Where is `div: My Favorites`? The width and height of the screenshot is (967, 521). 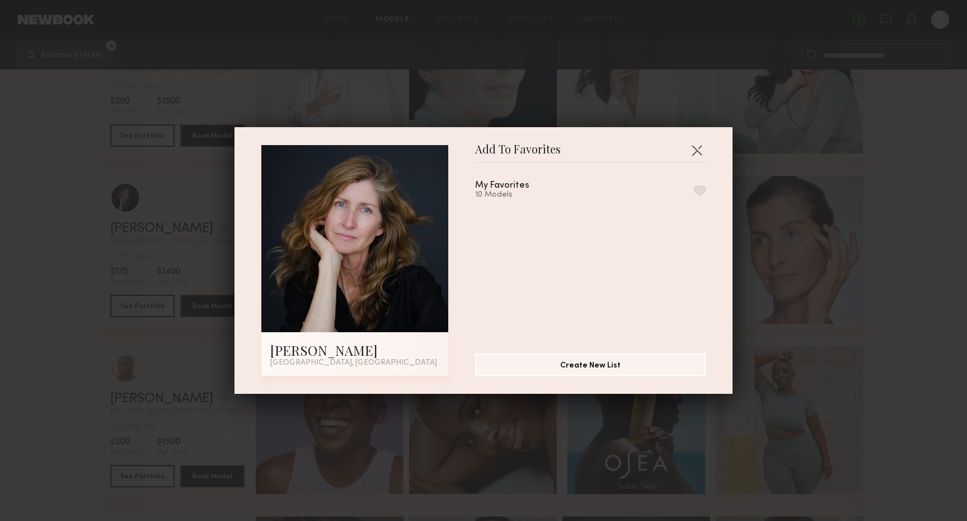
div: My Favorites is located at coordinates (502, 185).